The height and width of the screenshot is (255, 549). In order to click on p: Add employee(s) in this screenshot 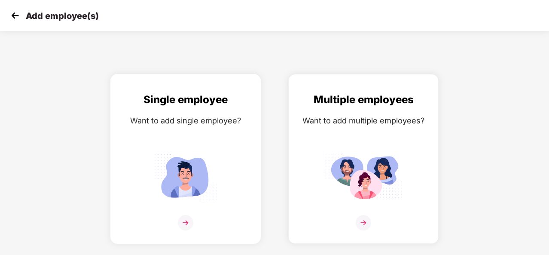, I will do `click(62, 16)`.